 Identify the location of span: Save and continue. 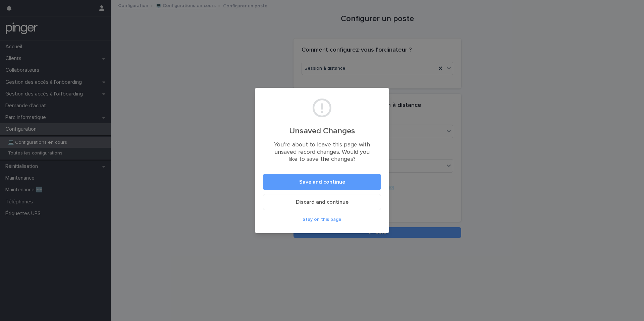
(322, 182).